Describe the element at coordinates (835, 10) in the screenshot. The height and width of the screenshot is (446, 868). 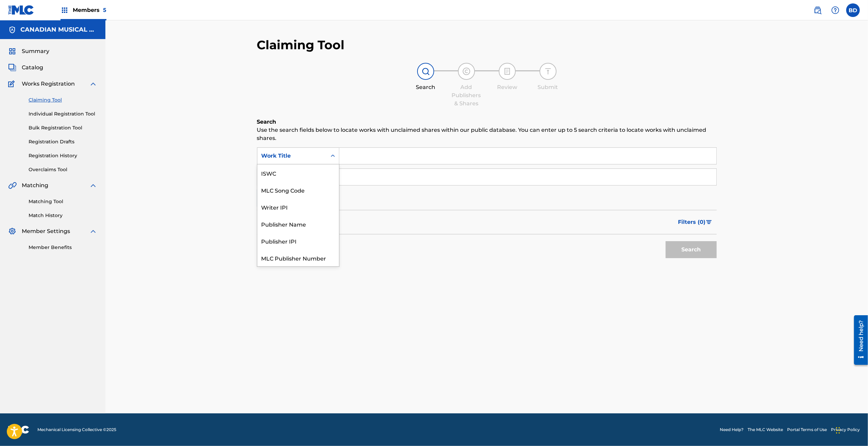
I see `img: help` at that location.